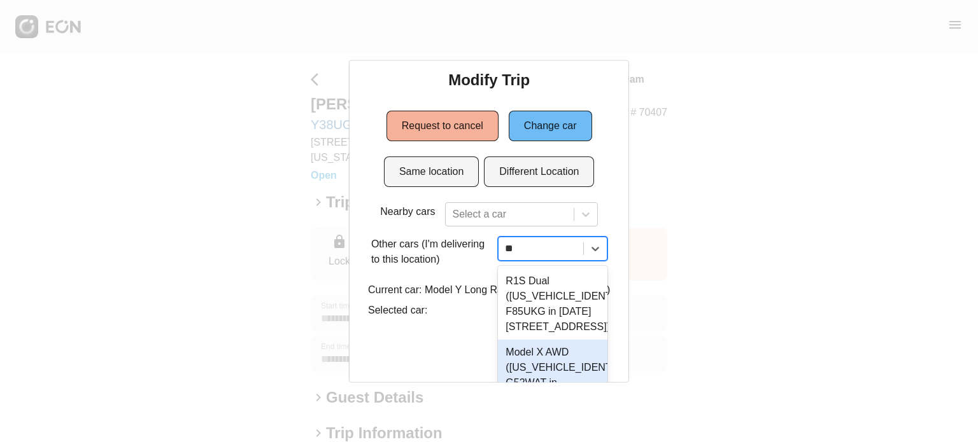 The image size is (978, 442). Describe the element at coordinates (539, 171) in the screenshot. I see `button: Different Location` at that location.